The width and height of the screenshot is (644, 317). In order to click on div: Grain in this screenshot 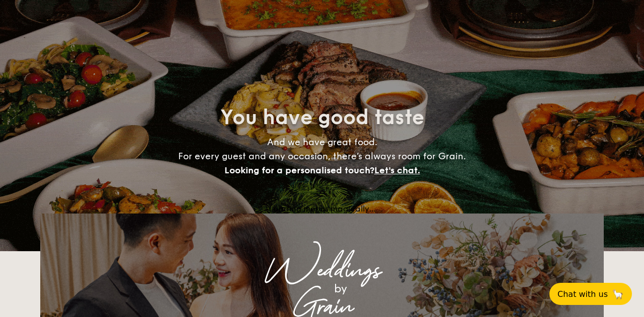, I will do `click(322, 307)`.